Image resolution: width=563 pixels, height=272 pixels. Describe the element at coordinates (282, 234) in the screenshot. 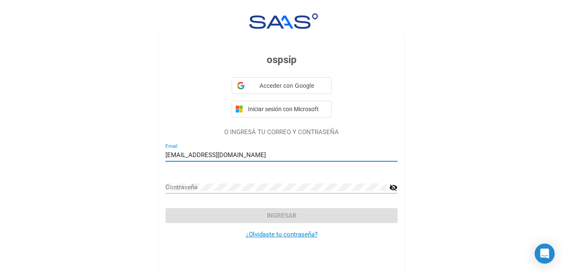

I see `a: ¿Olvidaste tu contraseña?` at that location.